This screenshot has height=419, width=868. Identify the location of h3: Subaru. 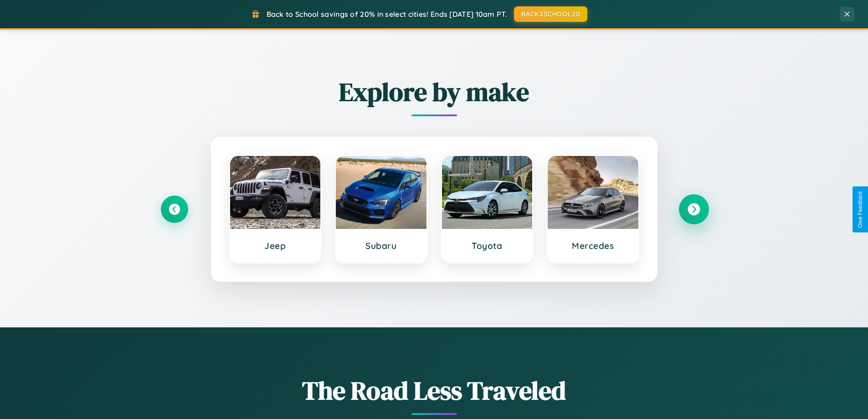
(381, 246).